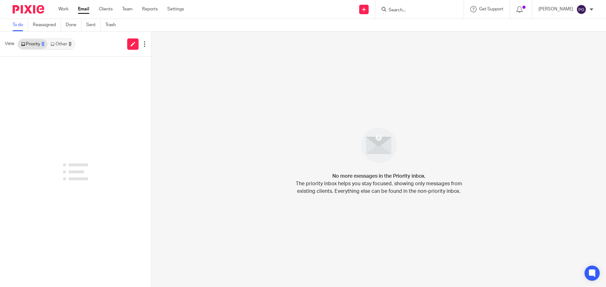 This screenshot has height=287, width=606. Describe the element at coordinates (47, 25) in the screenshot. I see `a: Reassigned` at that location.